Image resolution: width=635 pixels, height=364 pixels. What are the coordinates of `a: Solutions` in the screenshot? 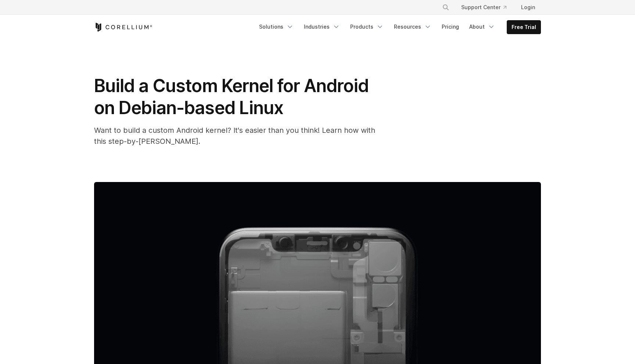 It's located at (276, 27).